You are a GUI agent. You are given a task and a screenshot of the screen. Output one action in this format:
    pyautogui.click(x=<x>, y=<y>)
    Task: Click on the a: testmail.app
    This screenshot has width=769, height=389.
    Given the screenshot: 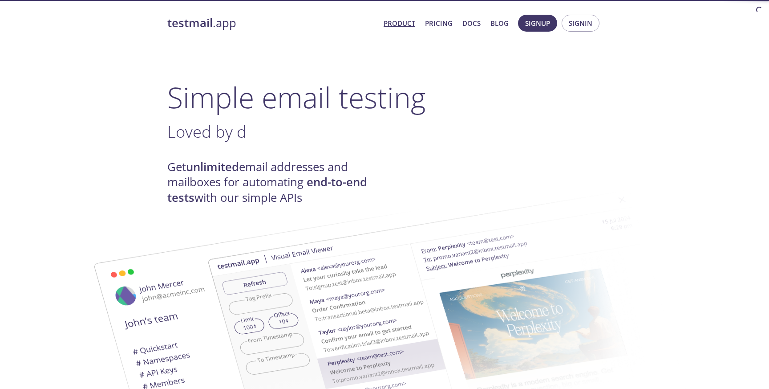 What is the action you would take?
    pyautogui.click(x=272, y=23)
    